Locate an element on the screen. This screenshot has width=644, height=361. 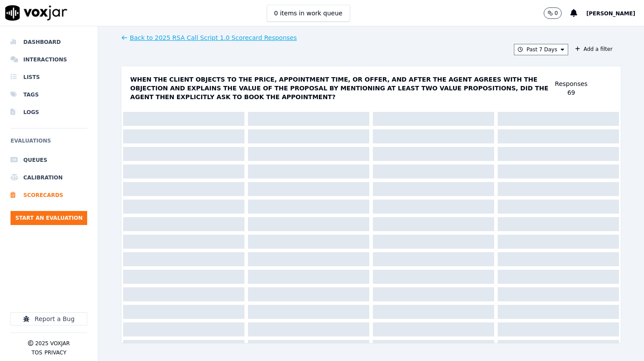
a: Scorecards is located at coordinates (49, 195).